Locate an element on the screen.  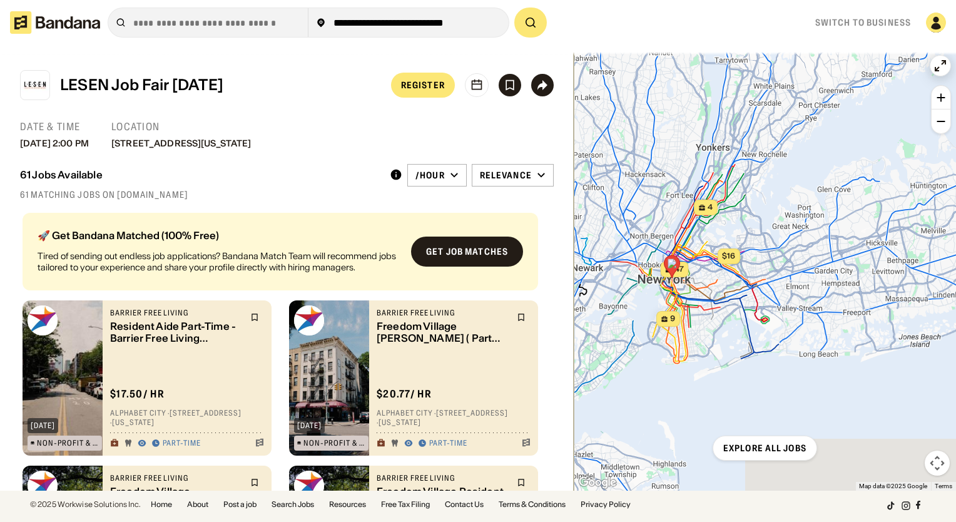
a: Open this area in Google Maps (opens a new window) is located at coordinates (597, 482).